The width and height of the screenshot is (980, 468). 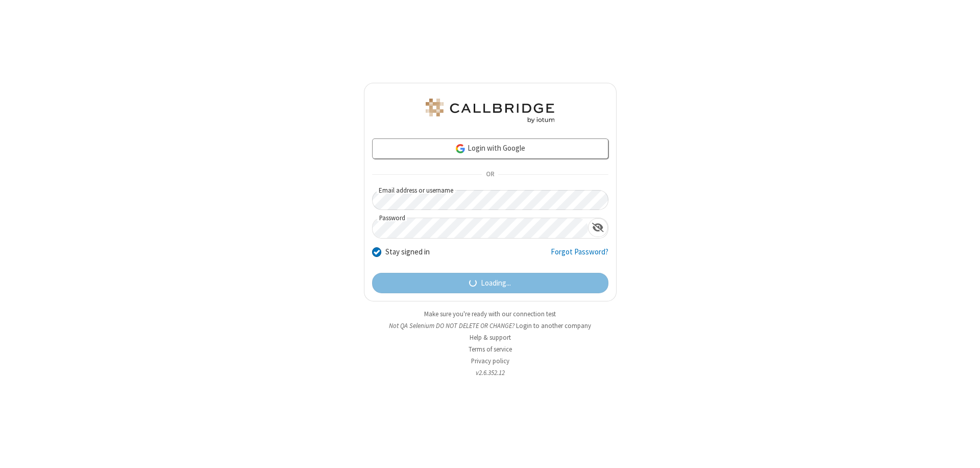 I want to click on input: Email address or username, so click(x=490, y=200).